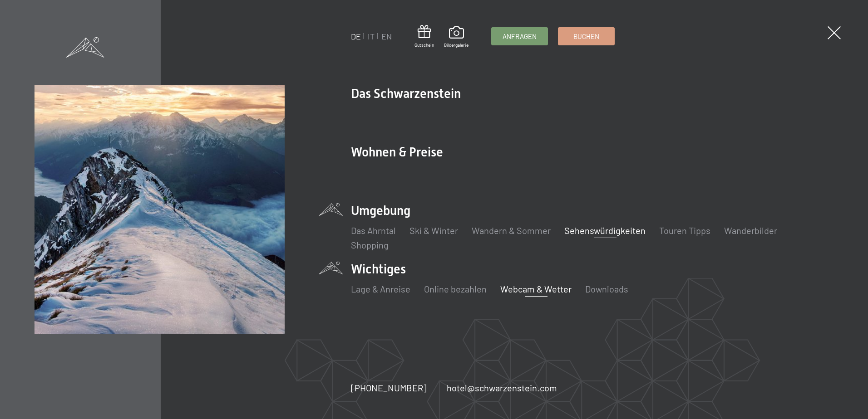  I want to click on a: Shopping, so click(370, 245).